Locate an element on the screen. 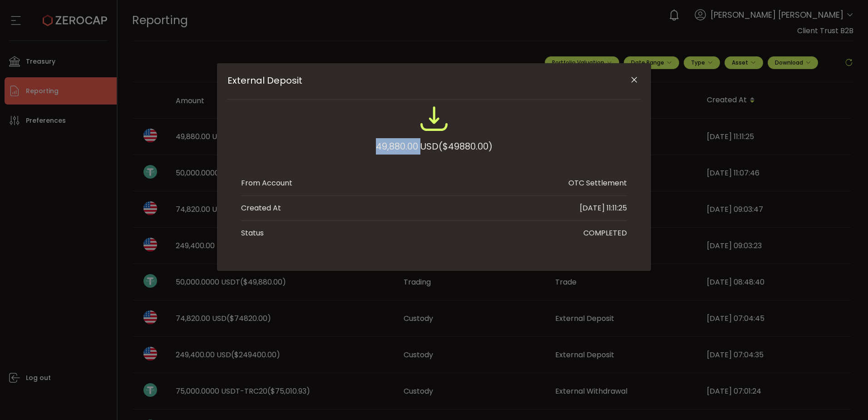 Image resolution: width=868 pixels, height=420 pixels. div: Created At is located at coordinates (261, 208).